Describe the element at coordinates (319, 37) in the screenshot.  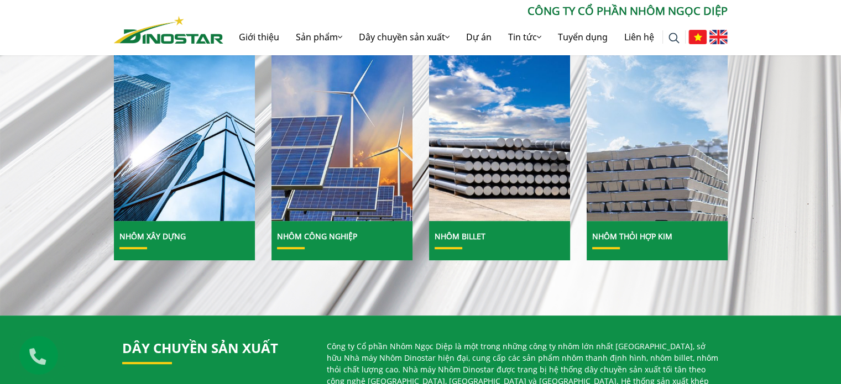
I see `a: Sản phẩm` at that location.